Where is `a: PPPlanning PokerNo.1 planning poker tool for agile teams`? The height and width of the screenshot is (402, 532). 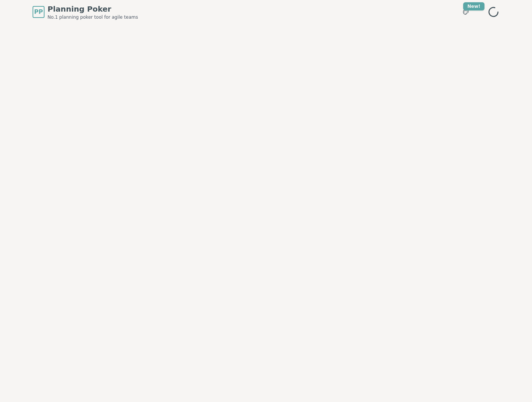
a: PPPlanning PokerNo.1 planning poker tool for agile teams is located at coordinates (85, 12).